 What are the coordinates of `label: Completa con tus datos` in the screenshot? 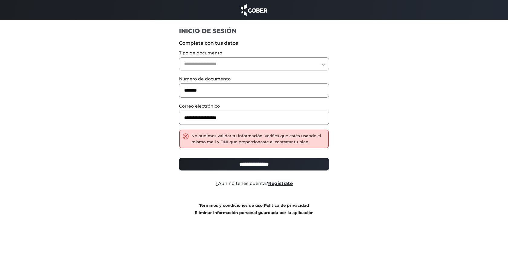 It's located at (254, 43).